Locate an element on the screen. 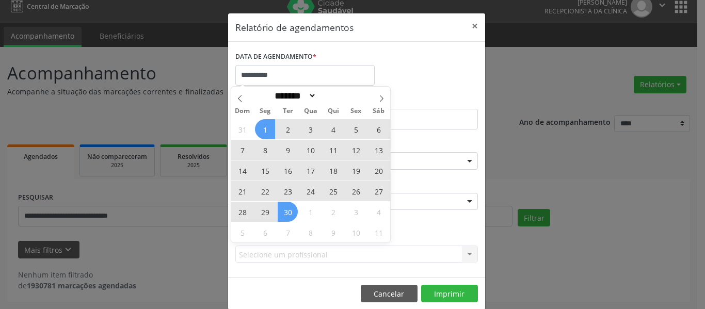 This screenshot has width=705, height=309. span: Setembro 17, 2025 is located at coordinates (310, 170).